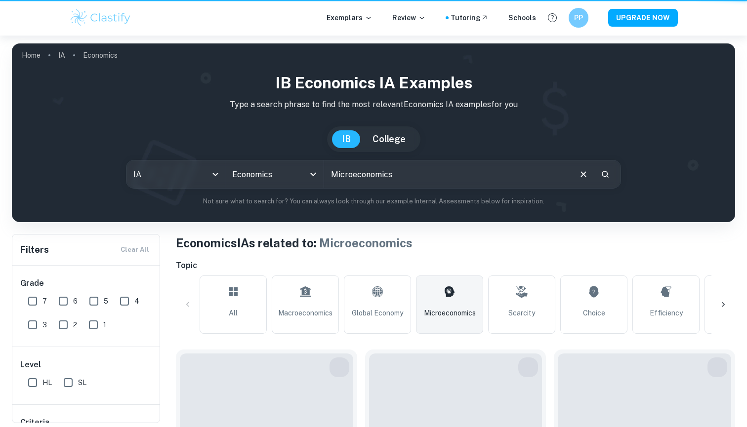  Describe the element at coordinates (86, 283) in the screenshot. I see `h6: Grade` at that location.